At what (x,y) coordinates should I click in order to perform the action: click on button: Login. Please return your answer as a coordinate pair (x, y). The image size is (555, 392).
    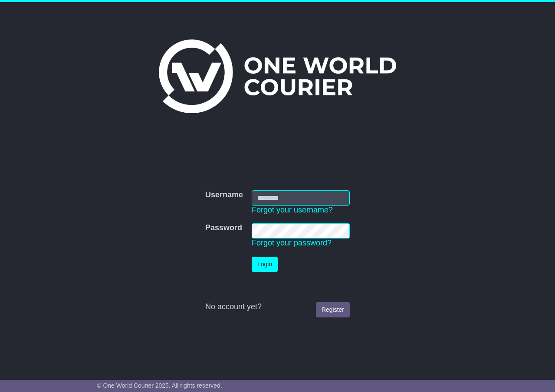
    Looking at the image, I should click on (265, 264).